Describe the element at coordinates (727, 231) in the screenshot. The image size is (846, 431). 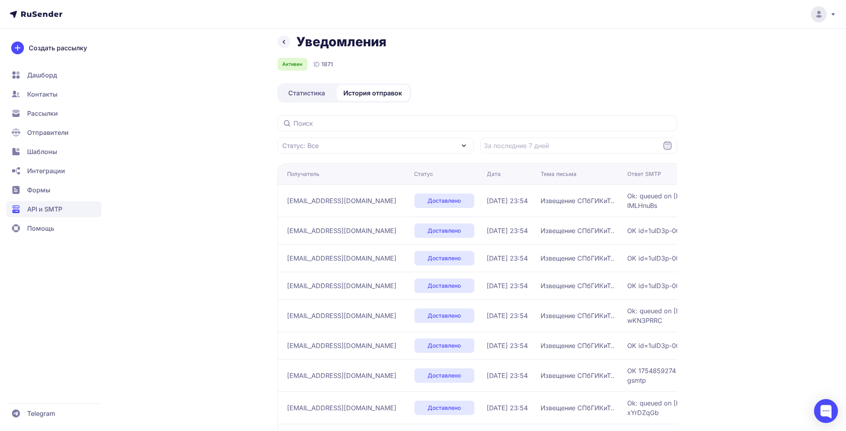
I see `span: OK id=1ulD3p-00000000Div-2UtX` at that location.